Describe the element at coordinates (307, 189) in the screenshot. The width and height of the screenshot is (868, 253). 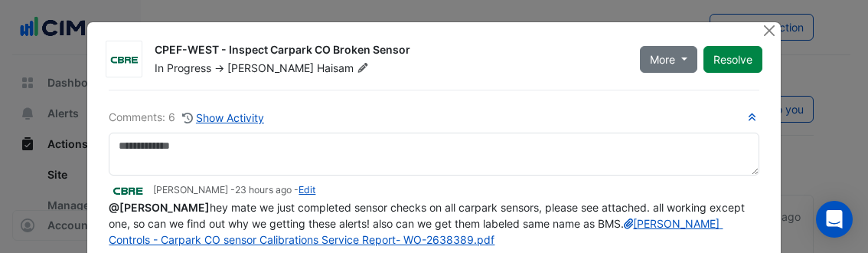
I see `a: Edit` at that location.